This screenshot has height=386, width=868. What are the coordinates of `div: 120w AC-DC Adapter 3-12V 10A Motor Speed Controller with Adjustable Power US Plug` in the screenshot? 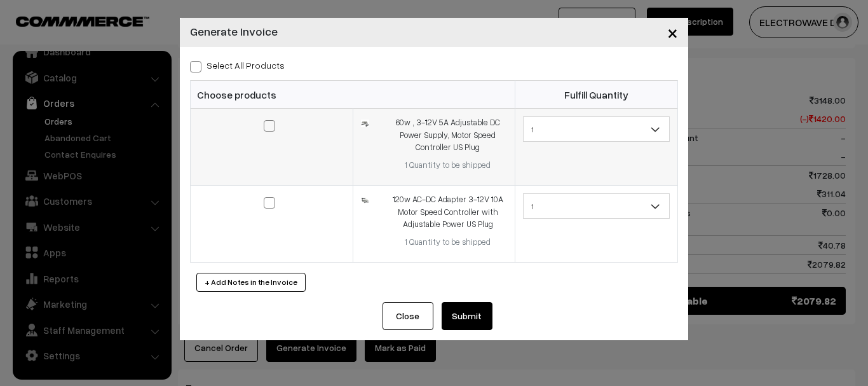 It's located at (447, 212).